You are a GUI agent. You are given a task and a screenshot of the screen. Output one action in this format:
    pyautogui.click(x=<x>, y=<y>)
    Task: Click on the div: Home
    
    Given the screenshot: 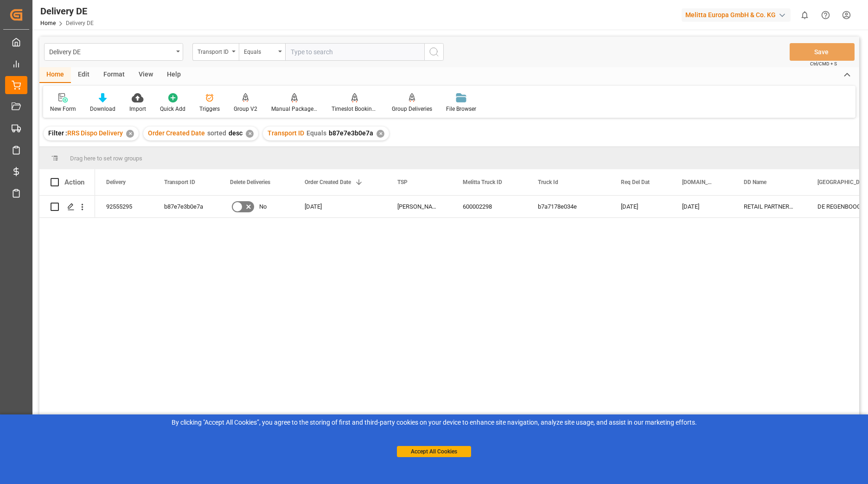 What is the action you would take?
    pyautogui.click(x=55, y=75)
    